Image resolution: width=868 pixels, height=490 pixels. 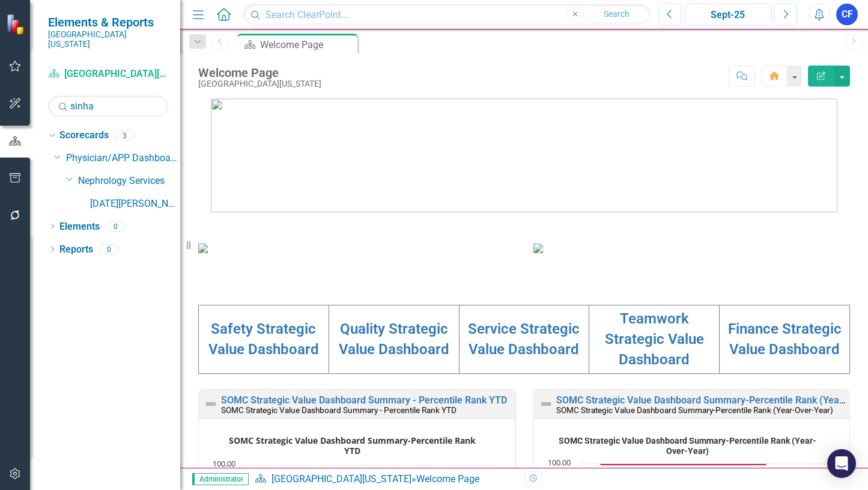 What do you see at coordinates (291, 471) in the screenshot?
I see `text: 85.53` at bounding box center [291, 471].